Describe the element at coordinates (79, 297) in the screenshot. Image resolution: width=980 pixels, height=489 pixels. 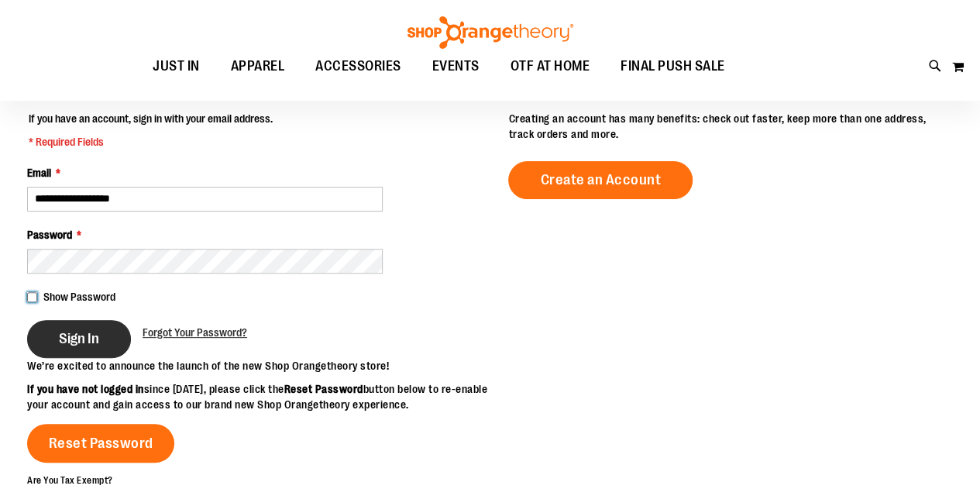
I see `span: Show Password` at that location.